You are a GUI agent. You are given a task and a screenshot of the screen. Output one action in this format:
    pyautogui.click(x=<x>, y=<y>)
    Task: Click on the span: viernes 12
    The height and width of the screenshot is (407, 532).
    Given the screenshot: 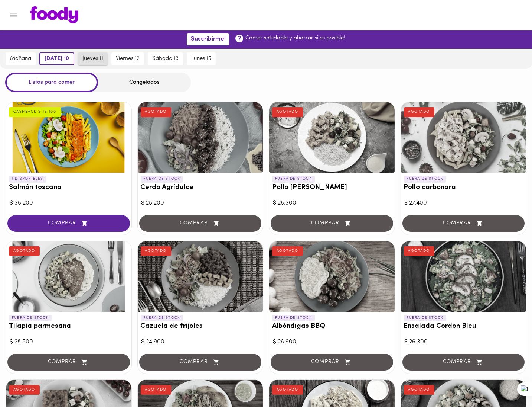 What is the action you would take?
    pyautogui.click(x=128, y=59)
    